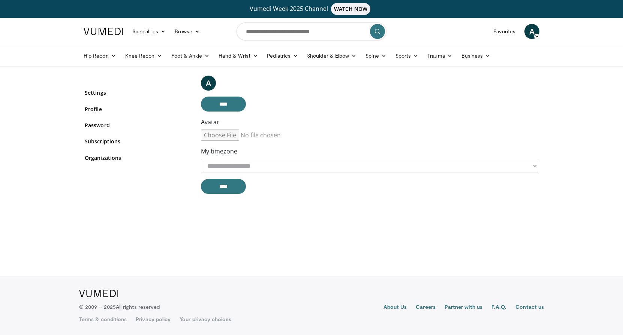 This screenshot has width=623, height=335. What do you see at coordinates (149, 31) in the screenshot?
I see `a: Specialties` at bounding box center [149, 31].